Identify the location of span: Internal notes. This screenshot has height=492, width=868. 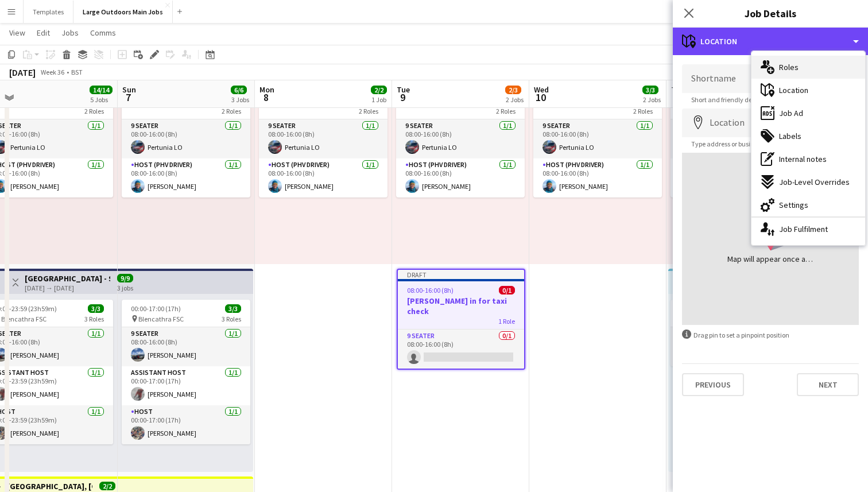
(802, 159).